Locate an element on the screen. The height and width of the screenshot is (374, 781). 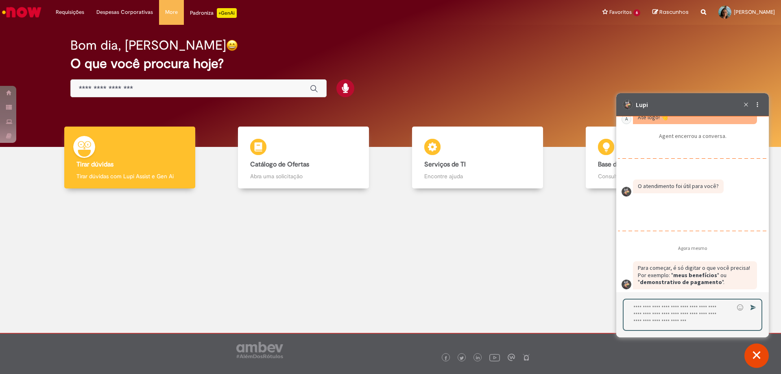
b: Catálogo de Ofertas is located at coordinates (280, 164).